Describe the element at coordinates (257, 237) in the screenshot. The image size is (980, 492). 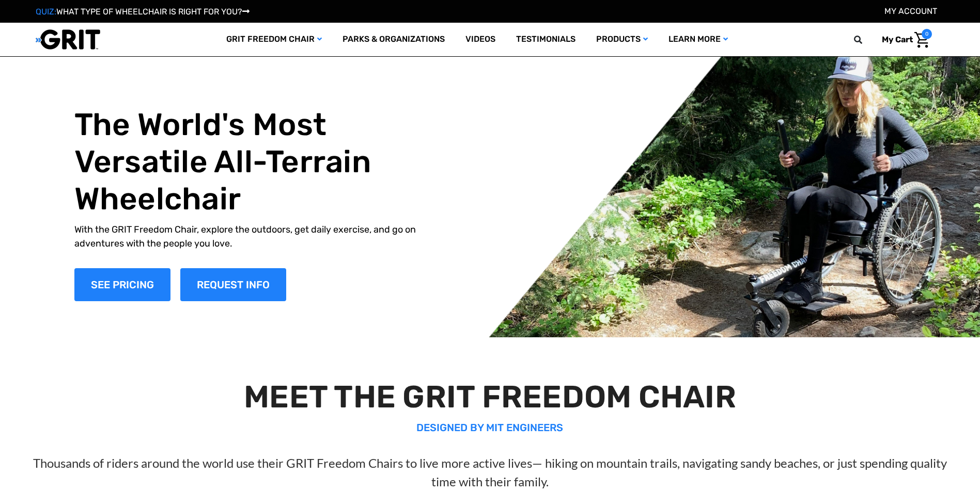
I see `p: With the GRIT Freedom Chair, explore the outdoors, get daily exercise, and go on adventures with ...` at that location.